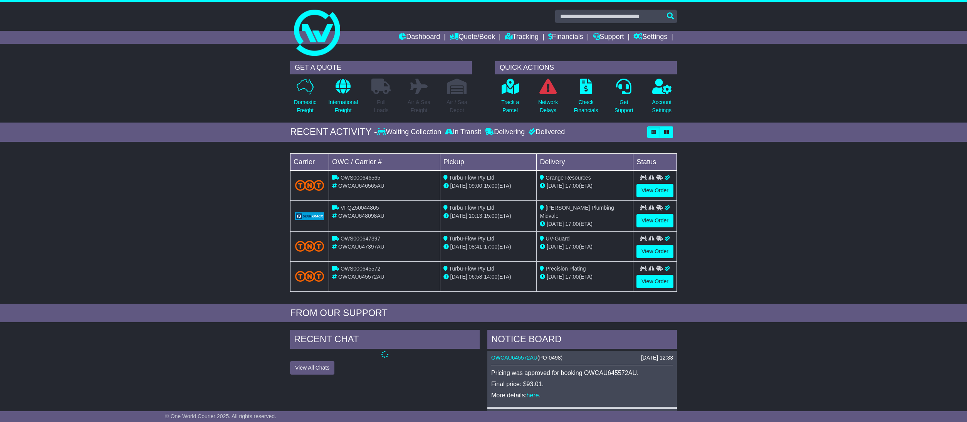 The height and width of the screenshot is (422, 967). What do you see at coordinates (360, 208) in the screenshot?
I see `span: VFQZ50044865` at bounding box center [360, 208].